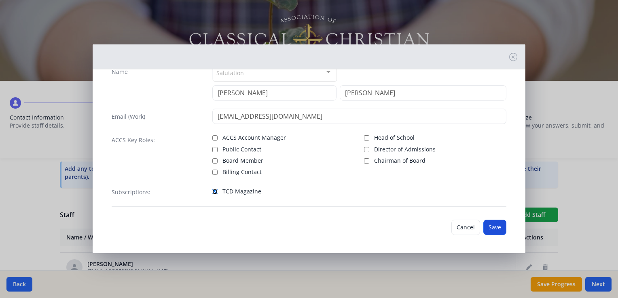 The height and width of the screenshot is (298, 618). I want to click on input: Public Contact, so click(215, 150).